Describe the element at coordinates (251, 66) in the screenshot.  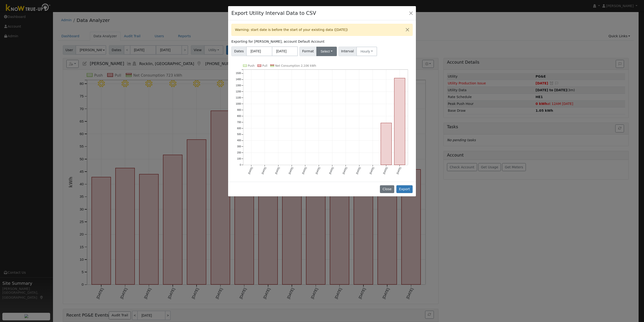
I see `text: Push` at that location.